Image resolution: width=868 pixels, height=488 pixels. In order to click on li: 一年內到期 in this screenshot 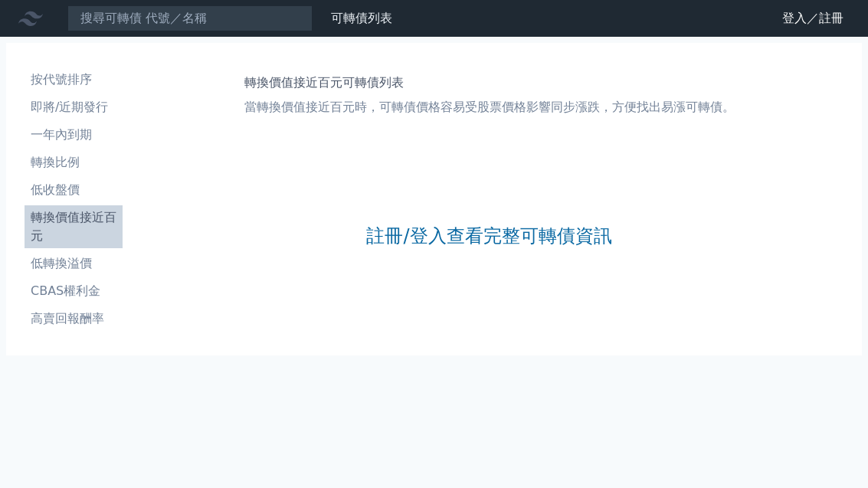, I will do `click(73, 135)`.